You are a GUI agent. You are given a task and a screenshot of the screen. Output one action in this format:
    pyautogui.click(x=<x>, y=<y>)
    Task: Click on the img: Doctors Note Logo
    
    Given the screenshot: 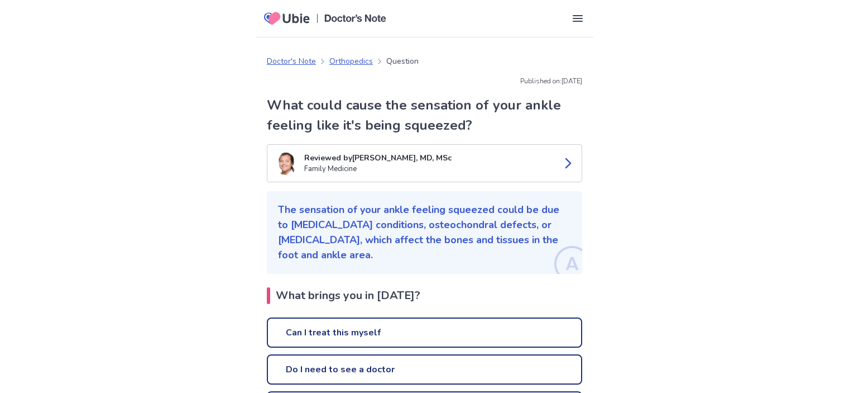 What is the action you would take?
    pyautogui.click(x=355, y=18)
    